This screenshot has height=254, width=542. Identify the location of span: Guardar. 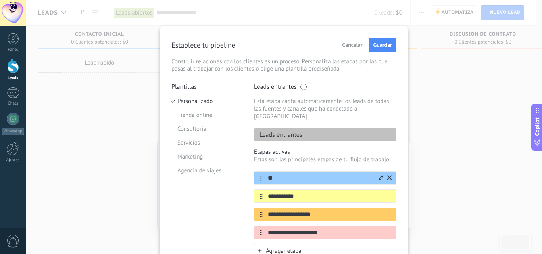
(382, 45).